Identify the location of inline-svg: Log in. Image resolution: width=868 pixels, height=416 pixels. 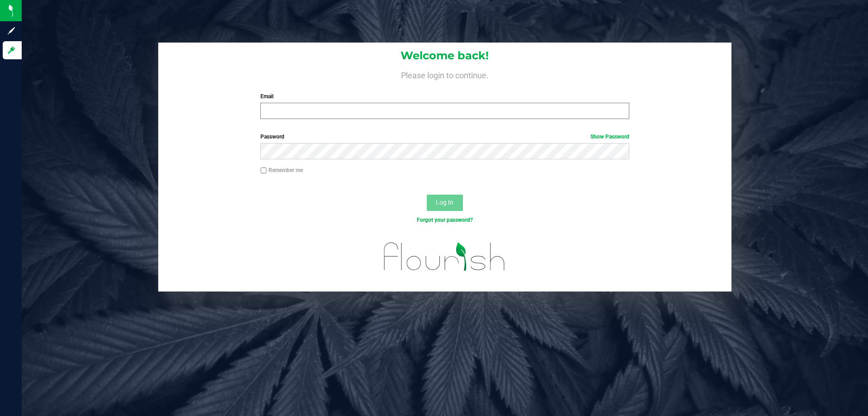
(11, 50).